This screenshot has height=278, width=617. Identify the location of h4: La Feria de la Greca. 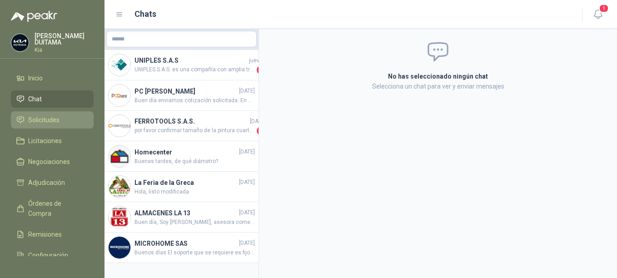
(186, 183).